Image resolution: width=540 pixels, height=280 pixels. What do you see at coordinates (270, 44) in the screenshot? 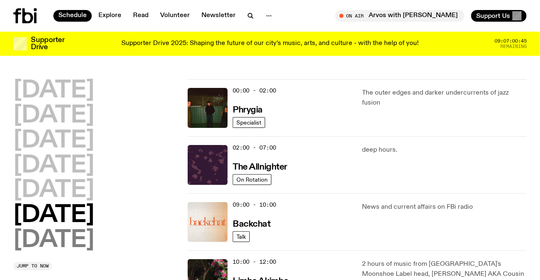
I see `p: Supporter Drive 2025: Shaping the future of our city’s music, arts, and culture - with the help o...` at bounding box center [270, 44].